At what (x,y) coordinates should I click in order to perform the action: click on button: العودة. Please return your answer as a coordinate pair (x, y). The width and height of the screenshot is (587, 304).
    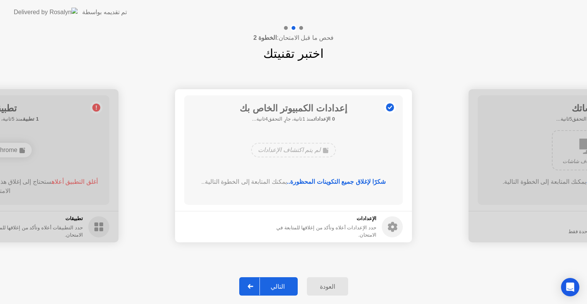
    Looking at the image, I should click on (328, 286).